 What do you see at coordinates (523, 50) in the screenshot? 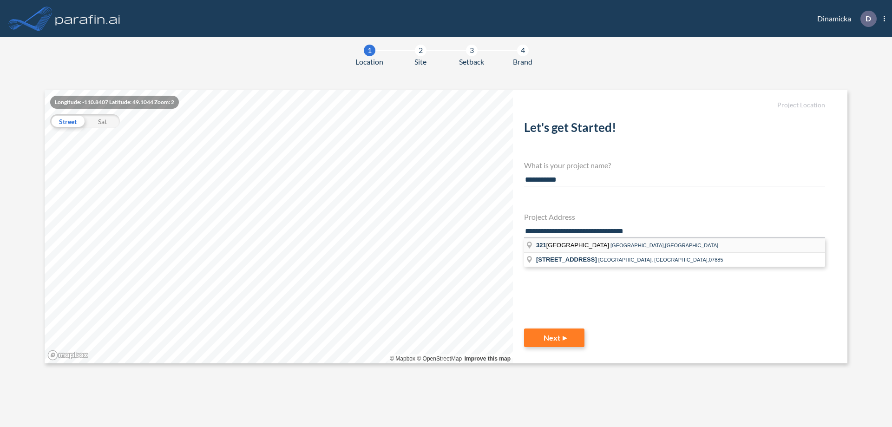
I see `div: 4` at bounding box center [523, 50].